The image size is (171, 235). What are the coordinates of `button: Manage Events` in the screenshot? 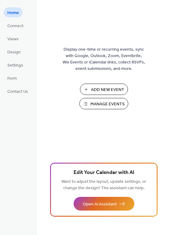 It's located at (104, 103).